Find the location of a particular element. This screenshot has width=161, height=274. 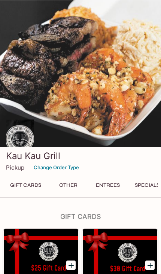

button: Add $30 Gift Card is located at coordinates (150, 265).